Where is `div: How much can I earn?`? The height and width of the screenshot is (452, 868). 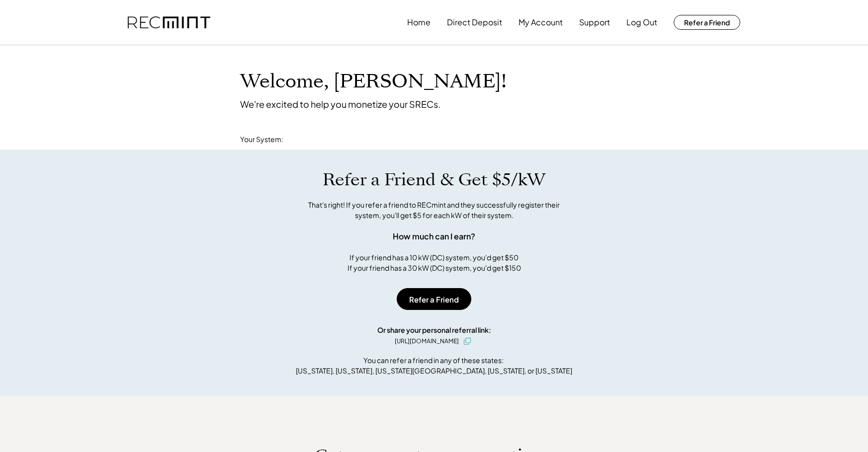
div: How much can I earn? is located at coordinates (434, 236).